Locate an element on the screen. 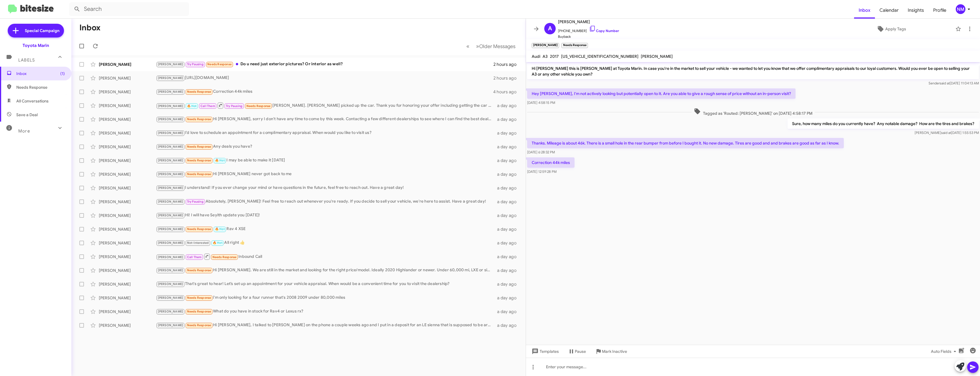  div: Rav 4 XSE is located at coordinates (325, 229).